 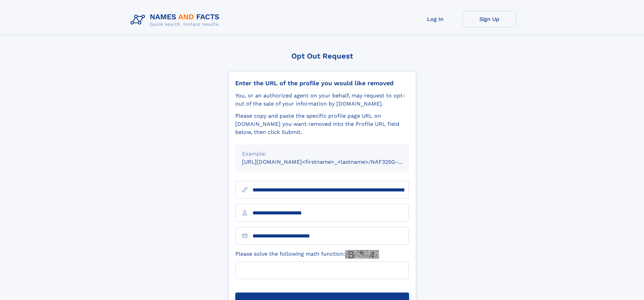 I want to click on div: Enter the URL of the profile you would like removed, so click(x=322, y=83).